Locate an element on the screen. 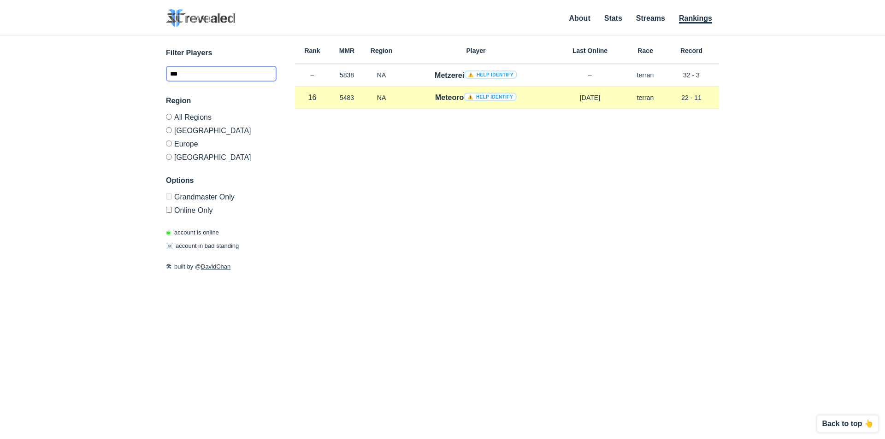 The width and height of the screenshot is (885, 439). h3: Options is located at coordinates (221, 181).